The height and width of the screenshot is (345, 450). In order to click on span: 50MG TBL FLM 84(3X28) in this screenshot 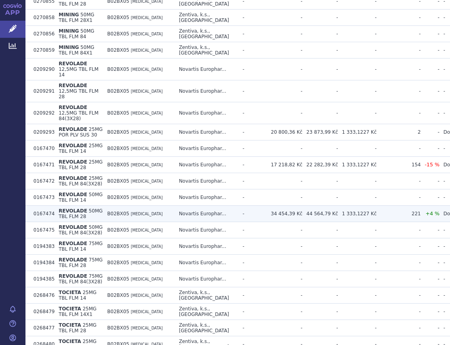, I will do `click(80, 230)`.